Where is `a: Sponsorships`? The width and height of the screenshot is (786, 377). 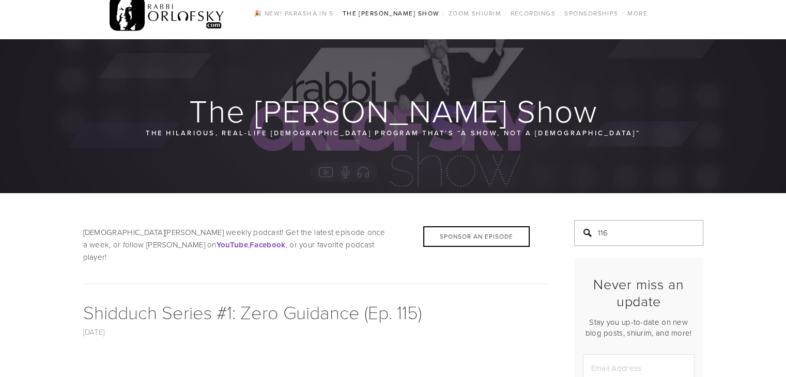 a: Sponsorships is located at coordinates (591, 13).